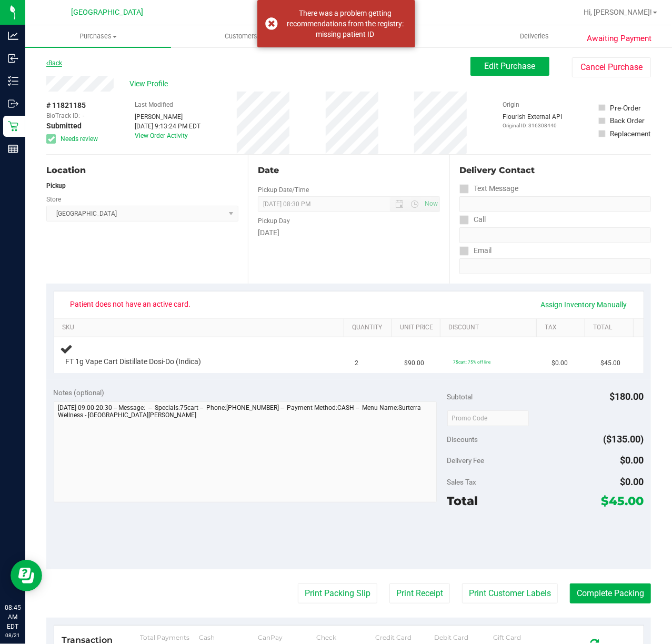  Describe the element at coordinates (142, 171) in the screenshot. I see `div: Location` at that location.